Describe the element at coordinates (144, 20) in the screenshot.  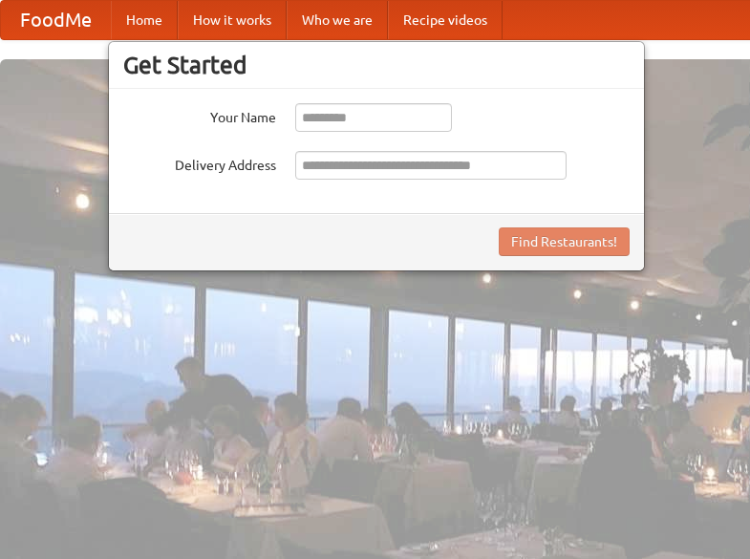
I see `a: Home` at that location.